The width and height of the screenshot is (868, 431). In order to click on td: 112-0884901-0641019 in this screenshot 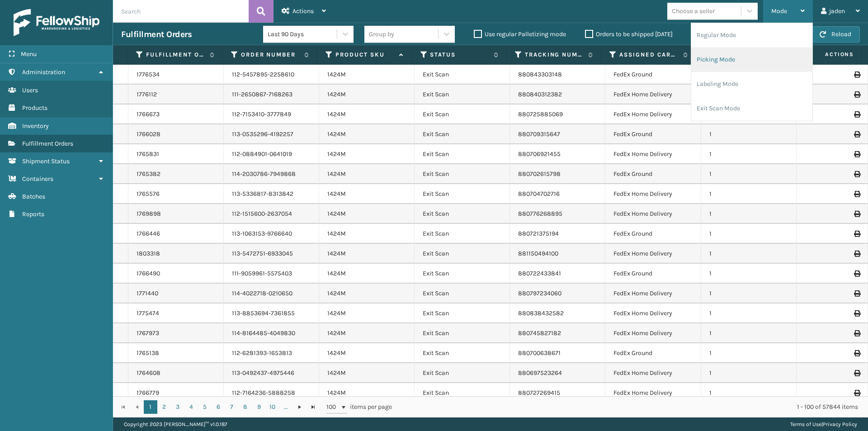, I will do `click(271, 154)`.